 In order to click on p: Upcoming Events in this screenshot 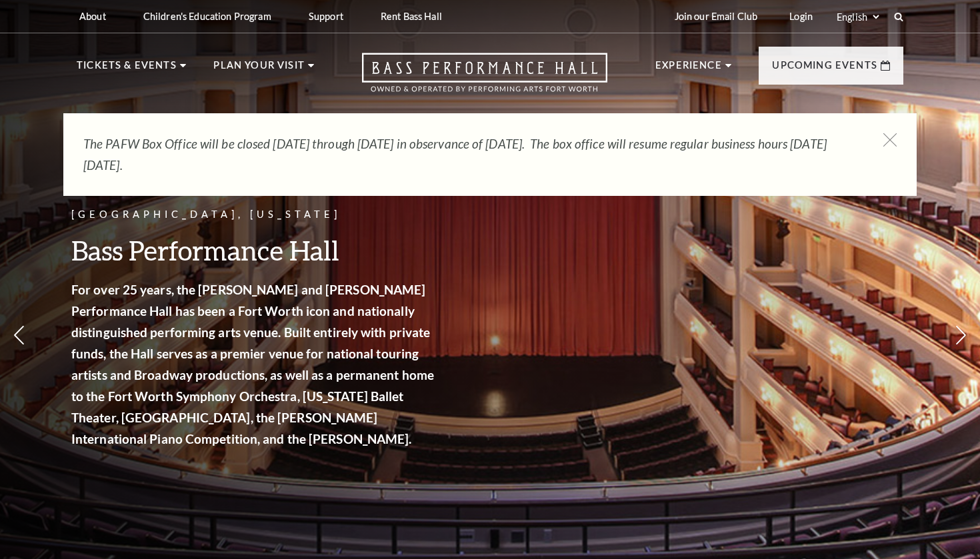, I will do `click(825, 69)`.